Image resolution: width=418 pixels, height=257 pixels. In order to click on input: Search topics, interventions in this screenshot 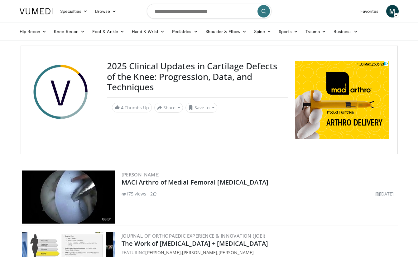, I will do `click(209, 11)`.